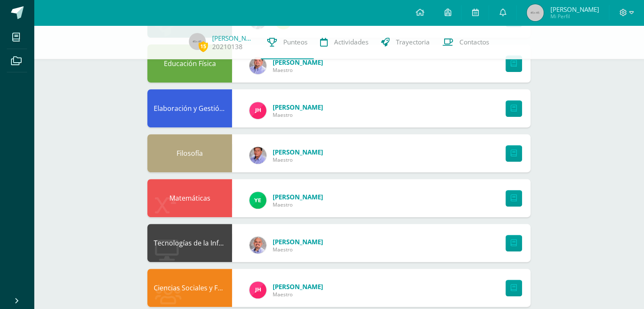 This screenshot has height=309, width=644. Describe the element at coordinates (474, 42) in the screenshot. I see `span: Contactos` at that location.